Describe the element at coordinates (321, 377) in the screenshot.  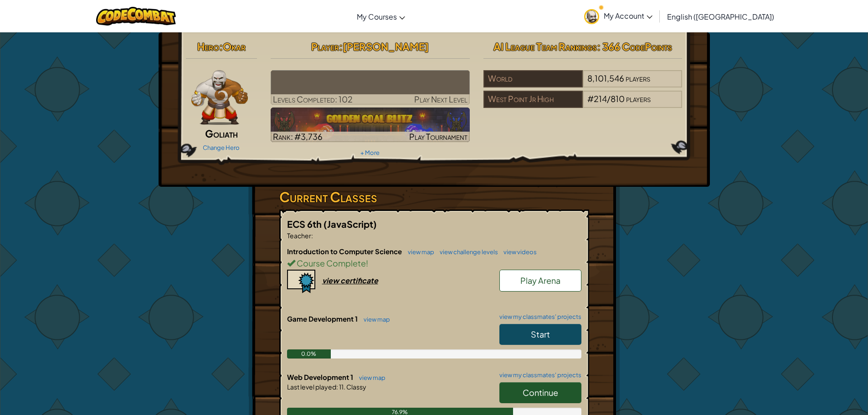
I see `span: Web Development 1` at that location.